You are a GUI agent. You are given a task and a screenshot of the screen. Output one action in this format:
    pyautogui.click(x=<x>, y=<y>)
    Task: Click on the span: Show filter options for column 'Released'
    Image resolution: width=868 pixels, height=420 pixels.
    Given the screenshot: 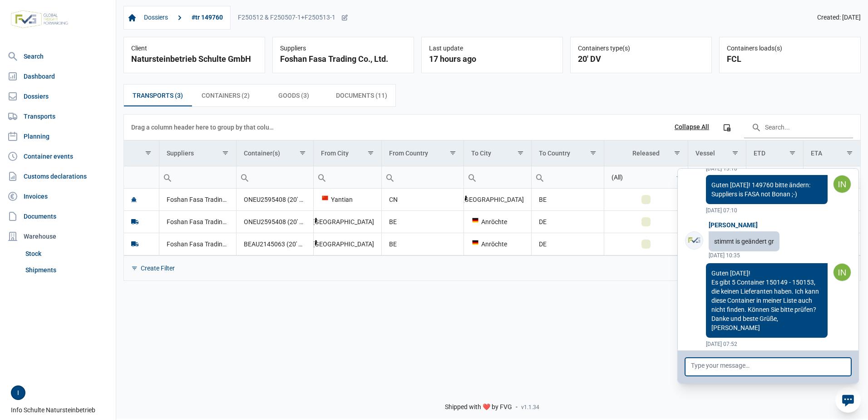 What is the action you would take?
    pyautogui.click(x=676, y=153)
    